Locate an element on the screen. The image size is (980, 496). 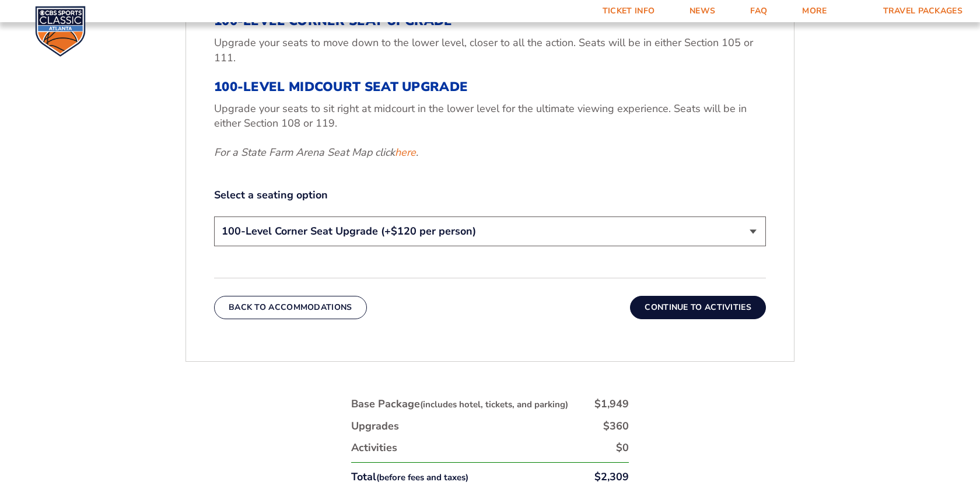
div: $0 is located at coordinates (622, 448).